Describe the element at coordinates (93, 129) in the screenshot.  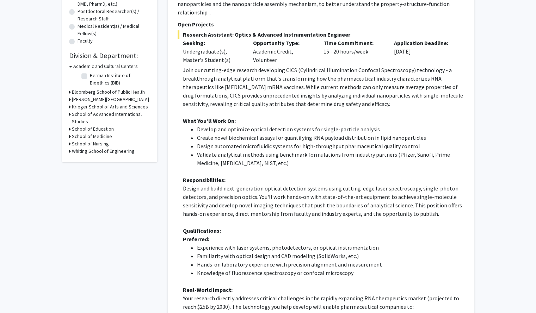
I see `h3: School of Education` at that location.